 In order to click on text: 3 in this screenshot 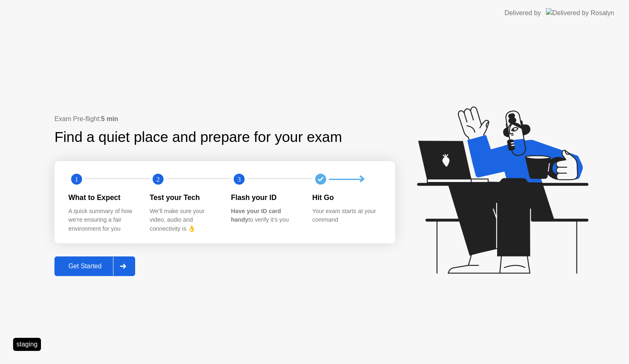, I will do `click(240, 179)`.